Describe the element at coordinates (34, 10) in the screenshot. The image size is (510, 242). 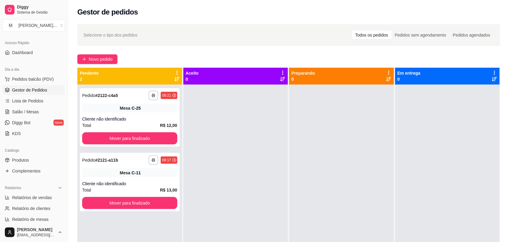
I see `a: DiggySistema de Gestão` at that location.